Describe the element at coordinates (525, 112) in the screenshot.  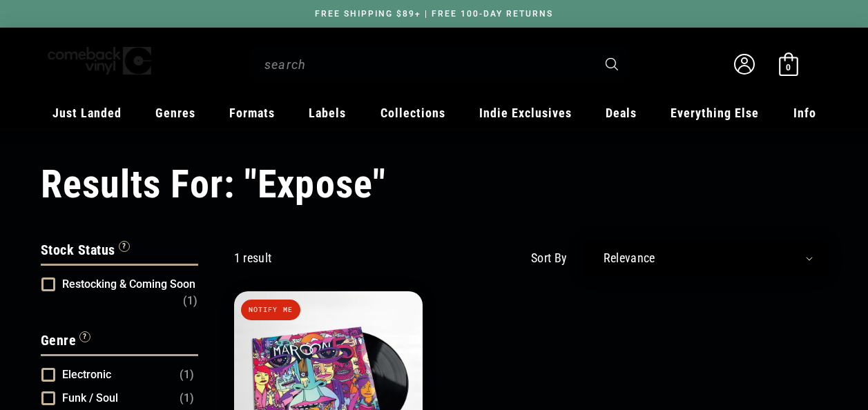
I see `span: Indie Exclusives` at that location.